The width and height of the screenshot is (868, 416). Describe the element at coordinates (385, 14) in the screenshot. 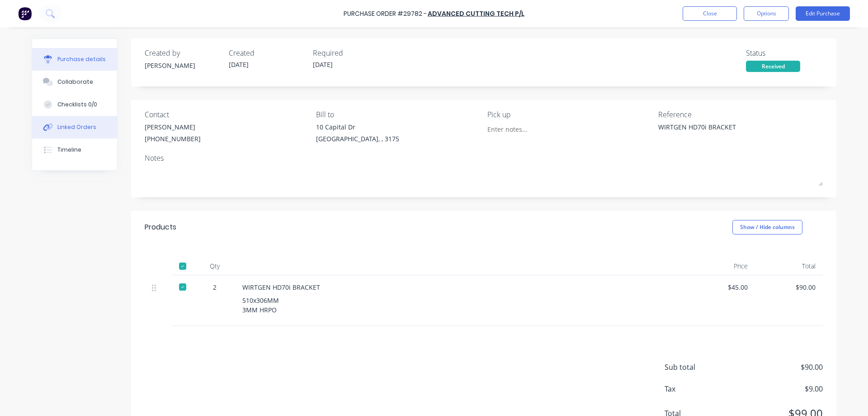

I see `div: Purchase Order #29782 -` at that location.